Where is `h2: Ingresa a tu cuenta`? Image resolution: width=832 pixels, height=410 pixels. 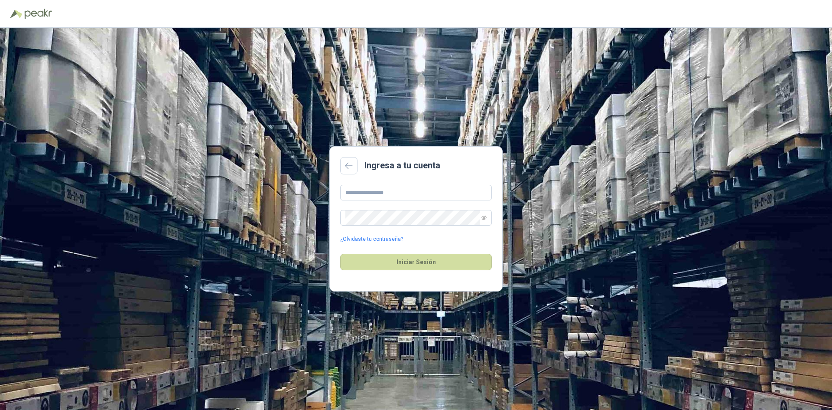 h2: Ingresa a tu cuenta is located at coordinates (402, 165).